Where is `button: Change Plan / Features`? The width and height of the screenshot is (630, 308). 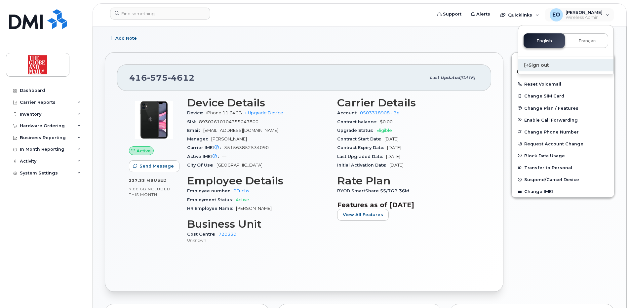 button: Change Plan / Features is located at coordinates (563, 108).